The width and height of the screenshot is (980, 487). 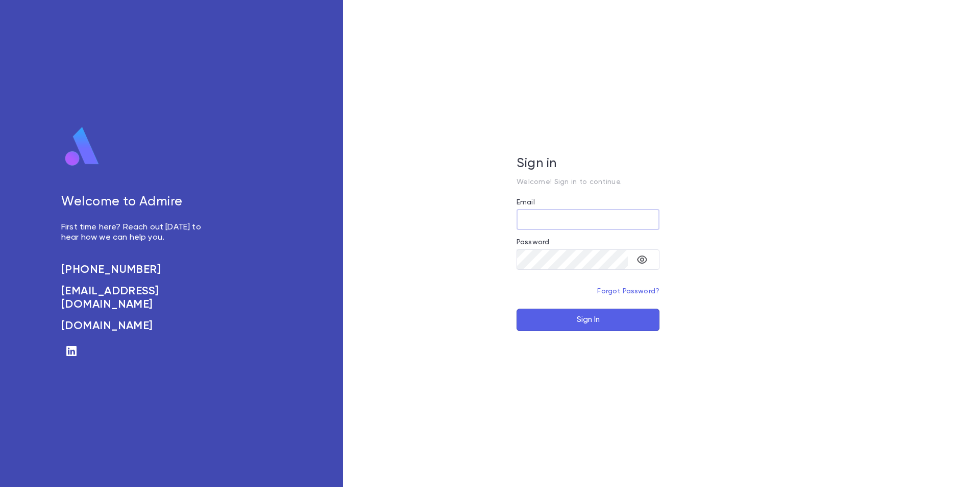 I want to click on button: Sign In, so click(x=588, y=320).